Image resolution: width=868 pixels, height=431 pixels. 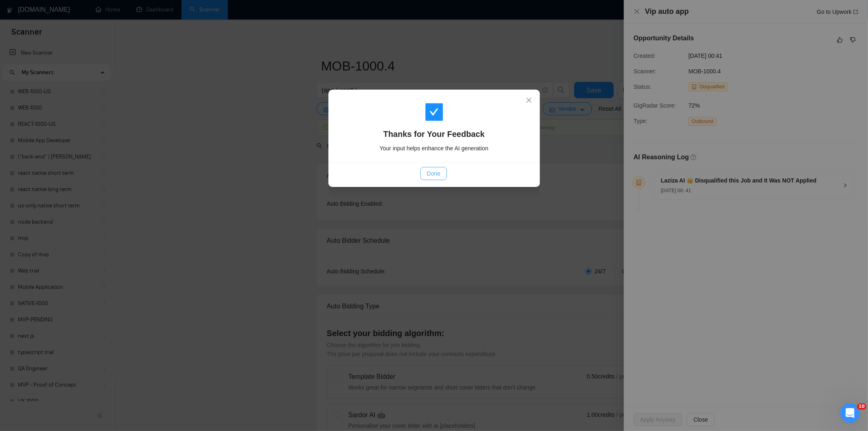 What do you see at coordinates (861, 406) in the screenshot?
I see `span: 10` at bounding box center [861, 406].